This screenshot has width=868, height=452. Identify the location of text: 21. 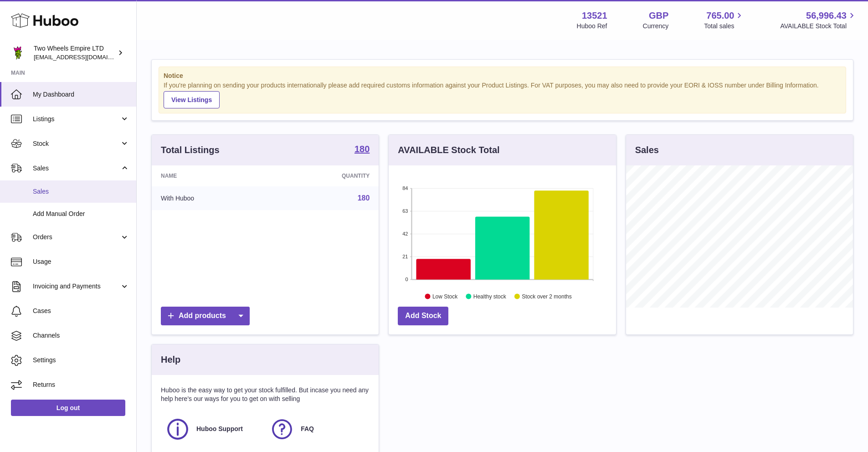
(406, 256).